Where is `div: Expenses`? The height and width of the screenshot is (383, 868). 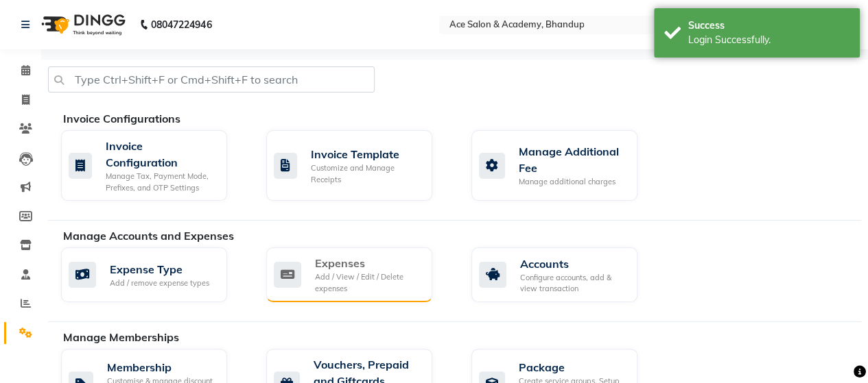 div: Expenses is located at coordinates (367, 263).